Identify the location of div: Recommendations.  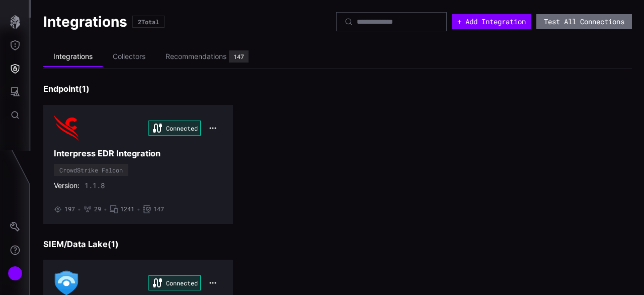
(196, 56).